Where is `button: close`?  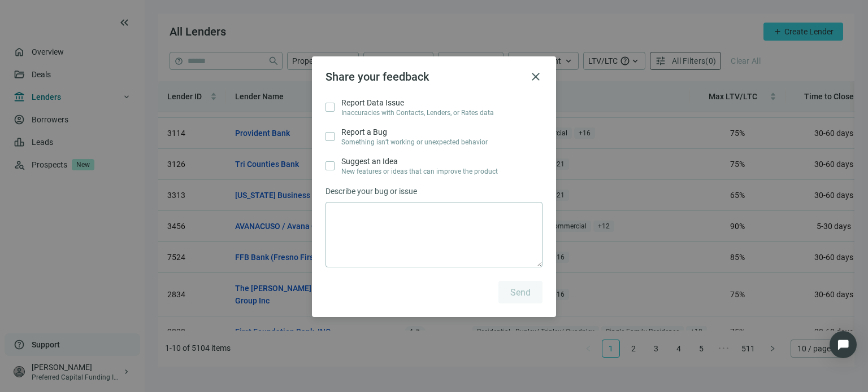
button: close is located at coordinates (536, 77).